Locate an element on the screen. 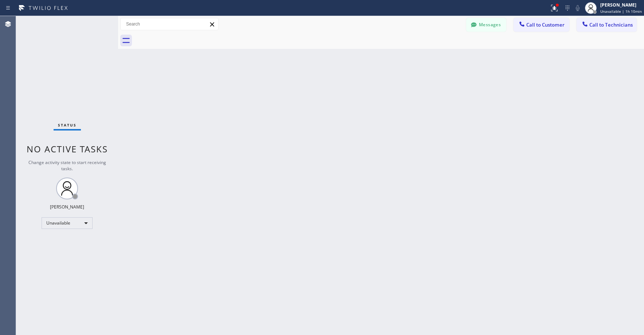 Image resolution: width=644 pixels, height=335 pixels. span: Call to Technicians is located at coordinates (611, 25).